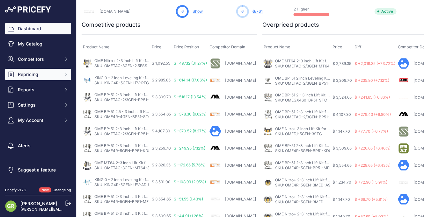 Image resolution: width=424 pixels, height=217 pixels. Describe the element at coordinates (122, 100) in the screenshot. I see `p: SKU: OMETAC-2/3GEN-BP51-STC` at that location.